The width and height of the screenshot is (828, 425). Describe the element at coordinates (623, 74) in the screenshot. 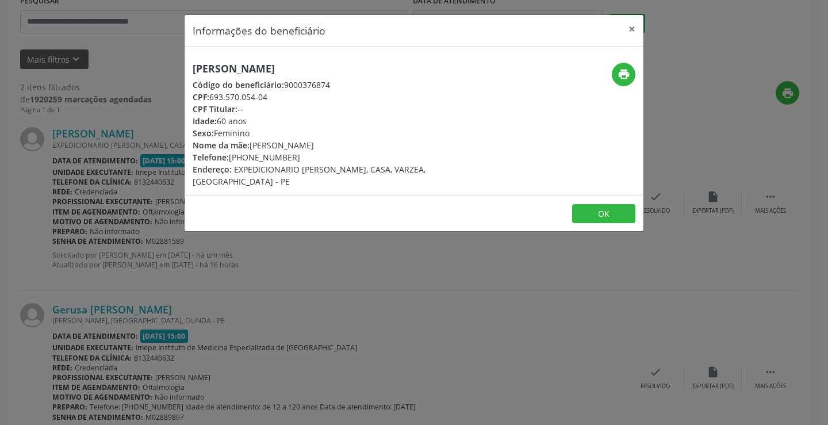

I see `button: print` at that location.